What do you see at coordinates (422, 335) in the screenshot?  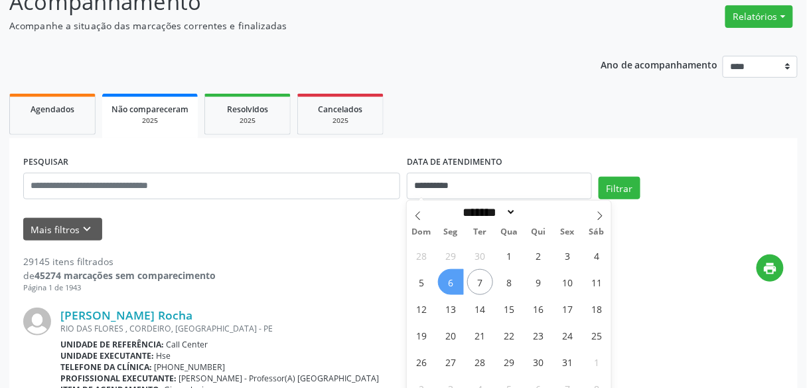 I see `span: Outubro 19, 2025` at bounding box center [422, 335].